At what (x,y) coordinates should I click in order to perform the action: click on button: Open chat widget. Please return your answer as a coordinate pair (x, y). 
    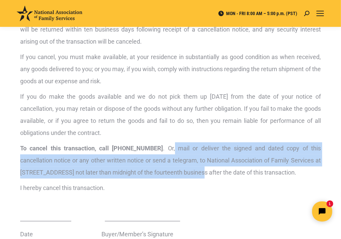
    Looking at the image, I should click on (100, 16).